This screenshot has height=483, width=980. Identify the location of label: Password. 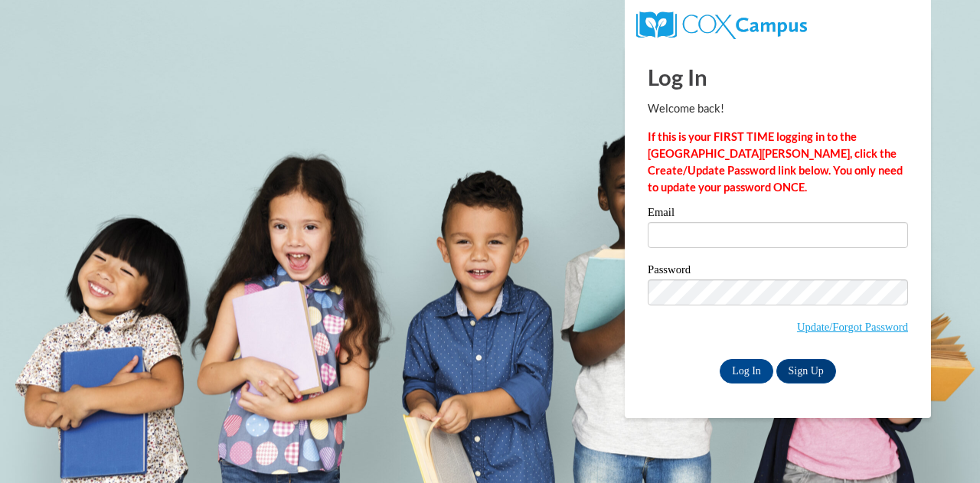
(777, 272).